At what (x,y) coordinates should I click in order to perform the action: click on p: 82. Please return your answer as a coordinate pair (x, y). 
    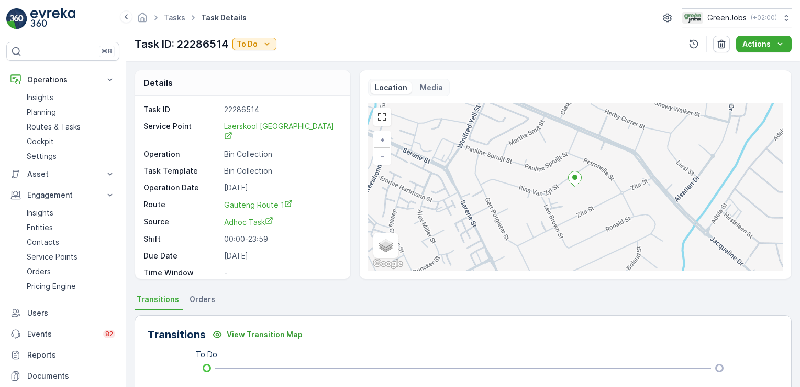
    Looking at the image, I should click on (109, 334).